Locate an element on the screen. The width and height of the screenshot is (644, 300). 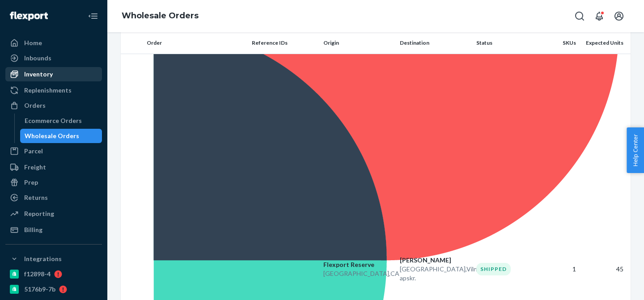
a: Home is located at coordinates (54, 43).